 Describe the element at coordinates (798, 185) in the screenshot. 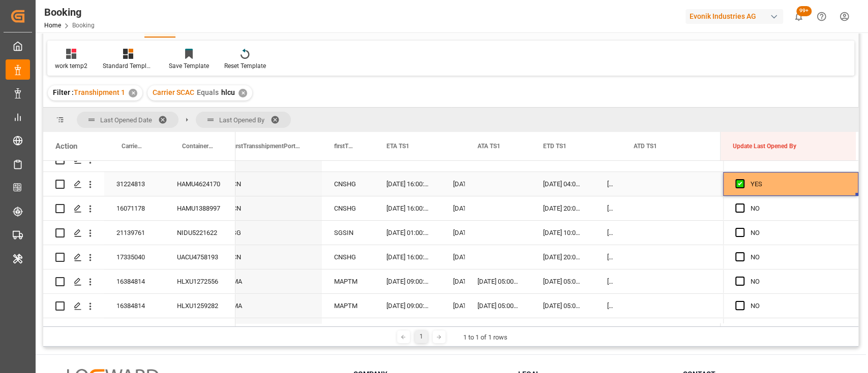

I see `div: YES` at that location.